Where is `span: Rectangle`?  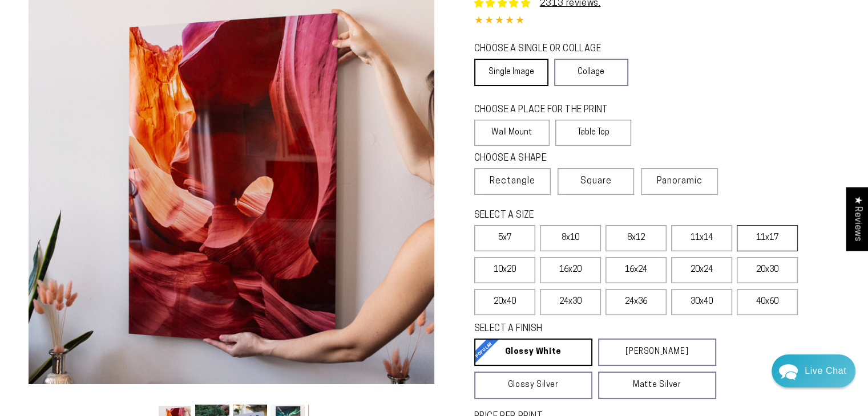 span: Rectangle is located at coordinates (513, 181).